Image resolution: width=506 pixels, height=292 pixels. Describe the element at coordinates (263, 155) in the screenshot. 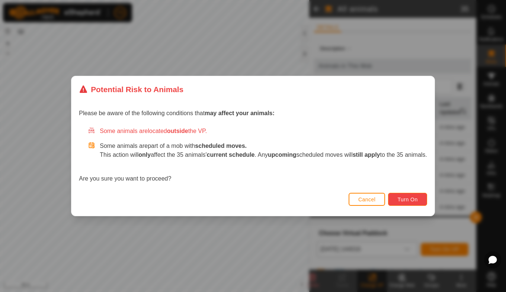

I see `p: This action will affect the 35 animals' . Any scheduled moves will to the 35 animals.` at that location.